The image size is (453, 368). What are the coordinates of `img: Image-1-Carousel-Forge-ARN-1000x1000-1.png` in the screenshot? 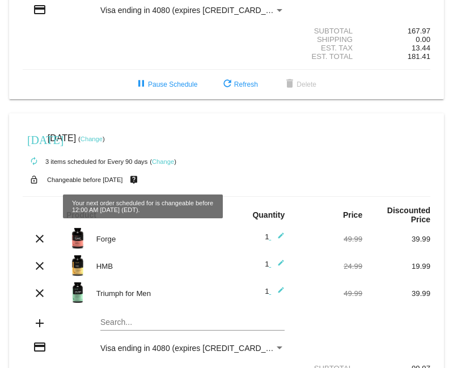 It's located at (78, 238).